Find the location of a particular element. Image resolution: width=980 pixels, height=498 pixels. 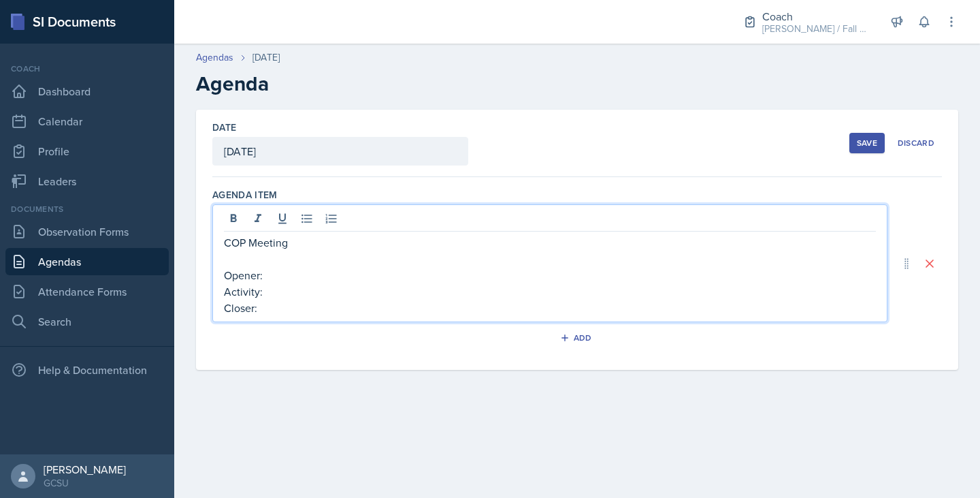

p: Opener: is located at coordinates (550, 275).